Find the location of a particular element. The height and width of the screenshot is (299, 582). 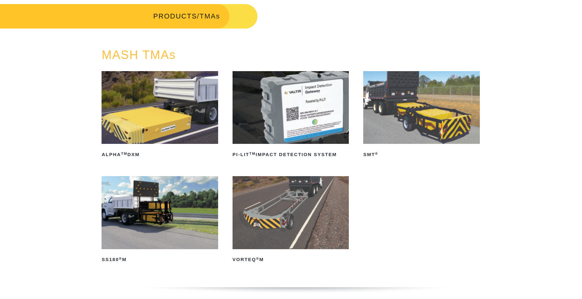

a: PI-LITTMImpact Detection System is located at coordinates (290, 115).